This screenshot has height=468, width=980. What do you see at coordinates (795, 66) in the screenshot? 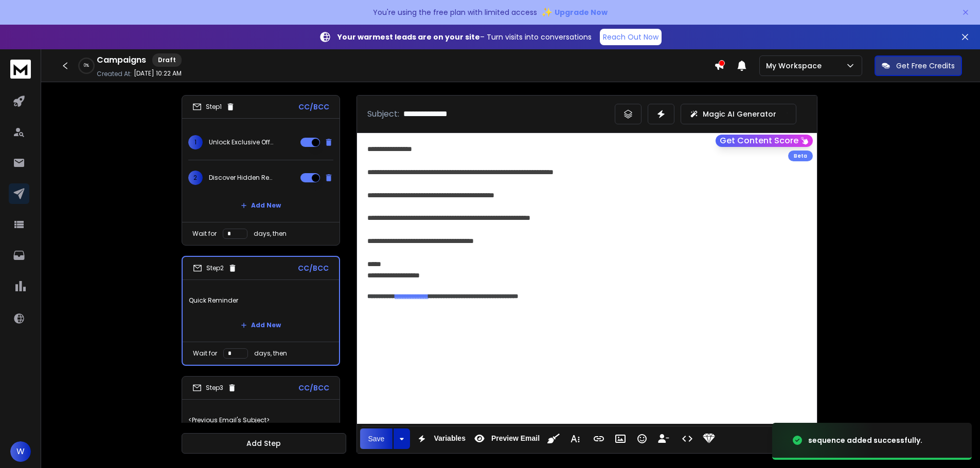
I see `p: My Workspace` at bounding box center [795, 66].